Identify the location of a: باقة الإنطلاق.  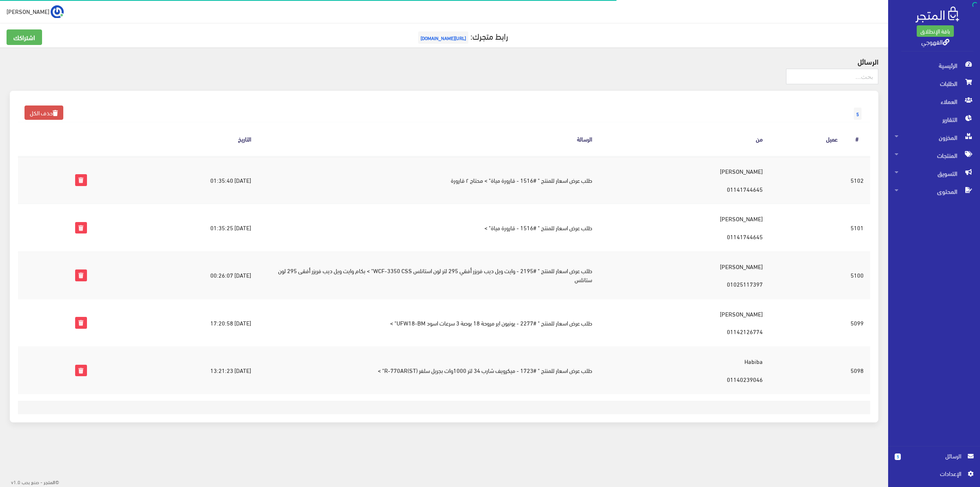
(935, 31).